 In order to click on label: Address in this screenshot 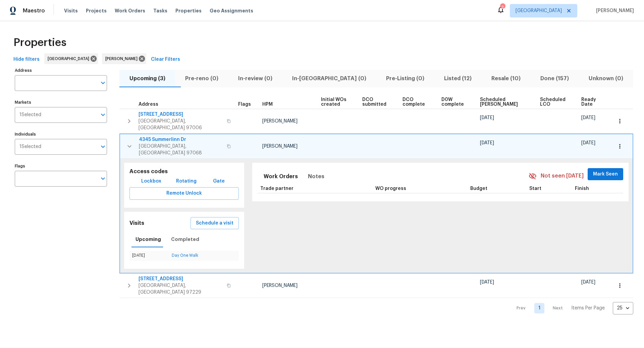, I will do `click(61, 71)`.